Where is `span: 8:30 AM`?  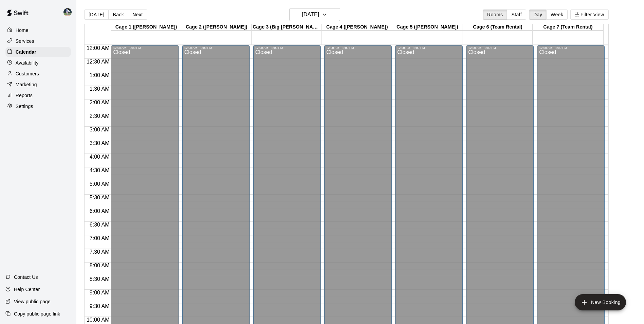
span: 8:30 AM is located at coordinates (99, 279).